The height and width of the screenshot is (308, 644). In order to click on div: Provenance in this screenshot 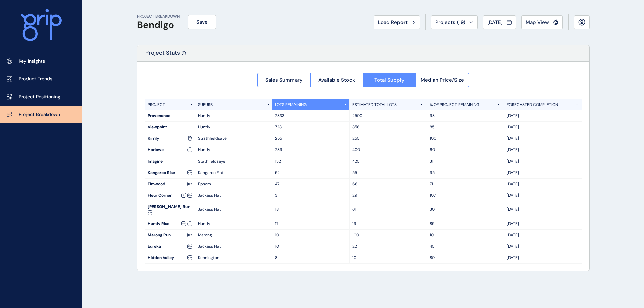, I will do `click(170, 116)`.